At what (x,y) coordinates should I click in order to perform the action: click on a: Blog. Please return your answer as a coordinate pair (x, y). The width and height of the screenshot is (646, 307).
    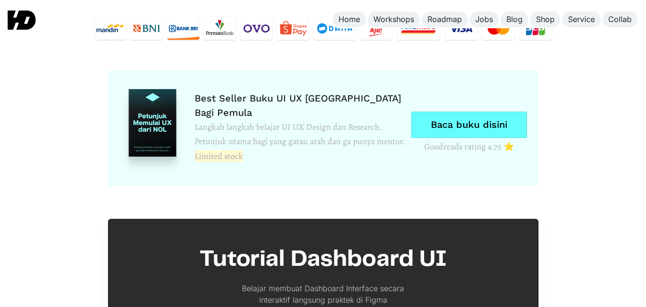
    Looking at the image, I should click on (515, 19).